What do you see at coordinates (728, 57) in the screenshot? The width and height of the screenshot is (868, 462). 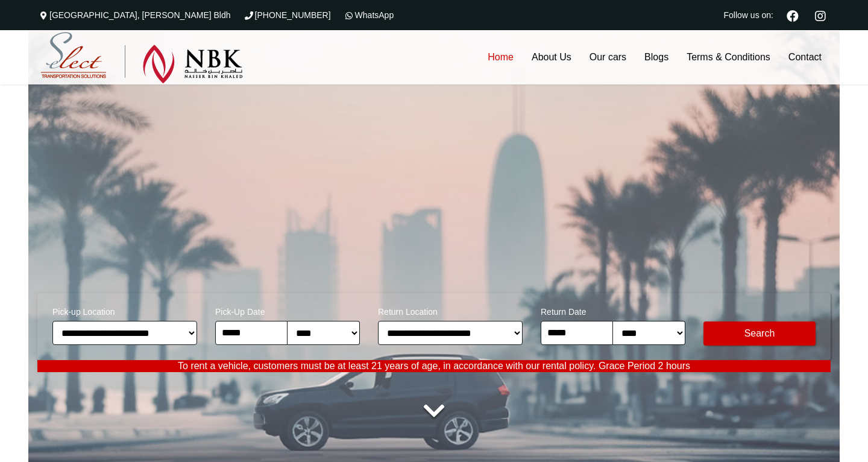 I see `a: Terms & Conditions` at bounding box center [728, 57].